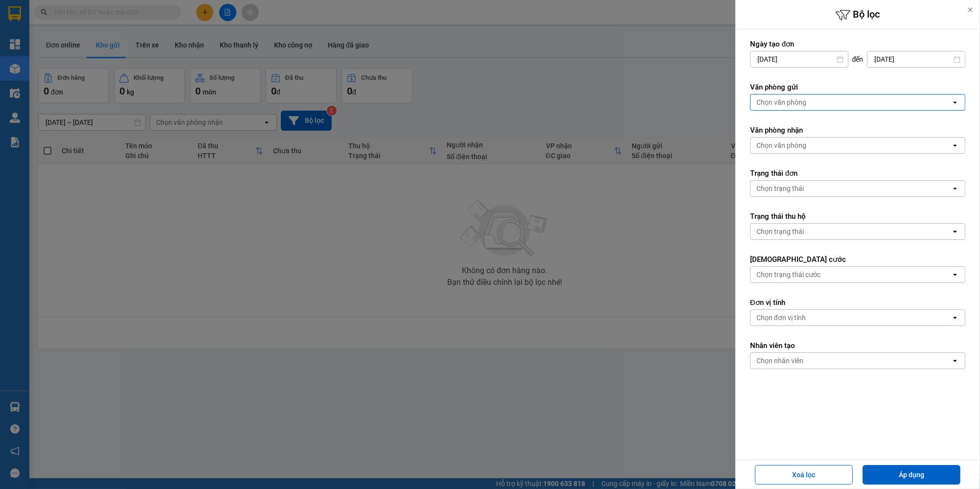 Image resolution: width=980 pixels, height=489 pixels. I want to click on h6: Bộ lọc, so click(858, 15).